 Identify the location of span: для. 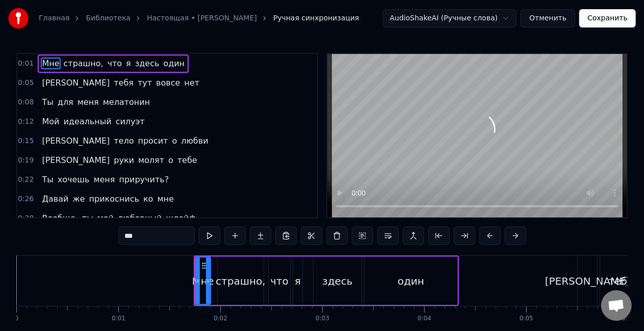
(65, 102).